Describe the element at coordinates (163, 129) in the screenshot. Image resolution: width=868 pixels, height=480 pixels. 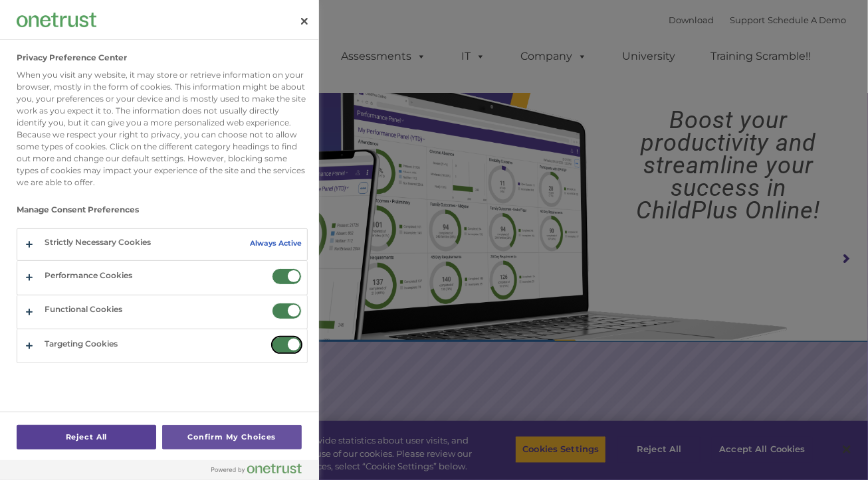
I see `div: When you visit any website, it may store or retrieve information on your browser, mostly in the f...` at that location.